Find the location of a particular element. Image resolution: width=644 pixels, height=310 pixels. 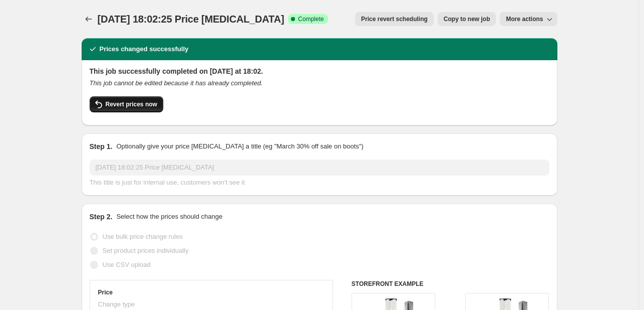

h6: STOREFRONT EXAMPLE is located at coordinates (450, 284).